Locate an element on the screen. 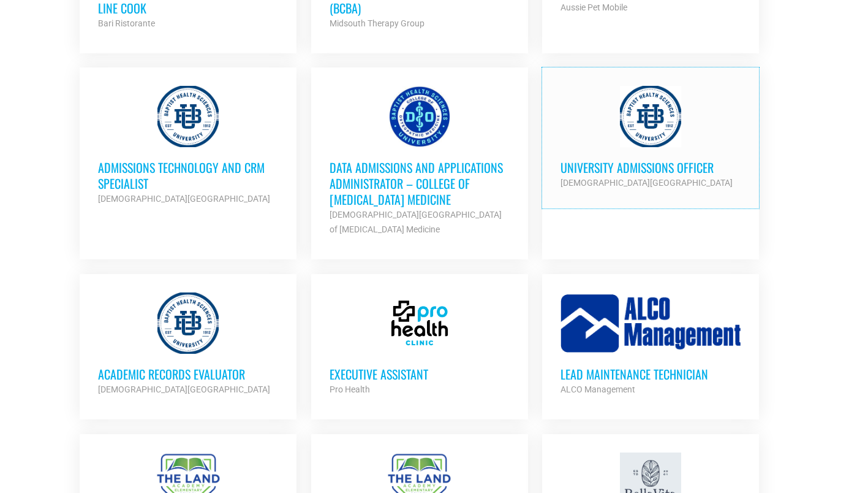 This screenshot has height=493, width=868. h3: Academic Records Evaluator is located at coordinates (188, 374).